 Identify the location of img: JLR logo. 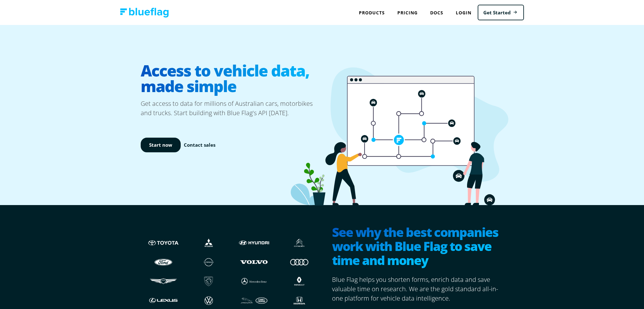
(254, 300).